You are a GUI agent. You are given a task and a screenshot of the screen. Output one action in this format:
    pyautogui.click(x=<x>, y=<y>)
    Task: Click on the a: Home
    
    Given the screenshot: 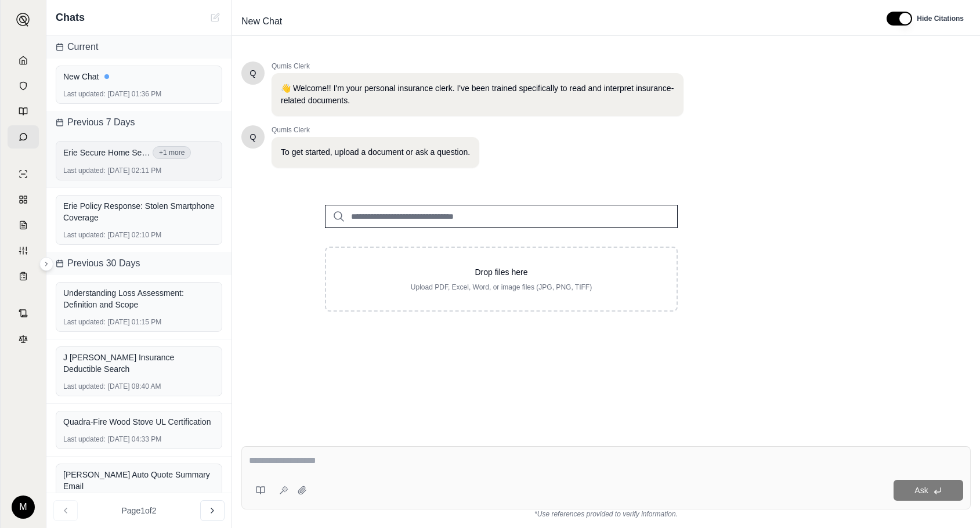 What is the action you would take?
    pyautogui.click(x=23, y=60)
    